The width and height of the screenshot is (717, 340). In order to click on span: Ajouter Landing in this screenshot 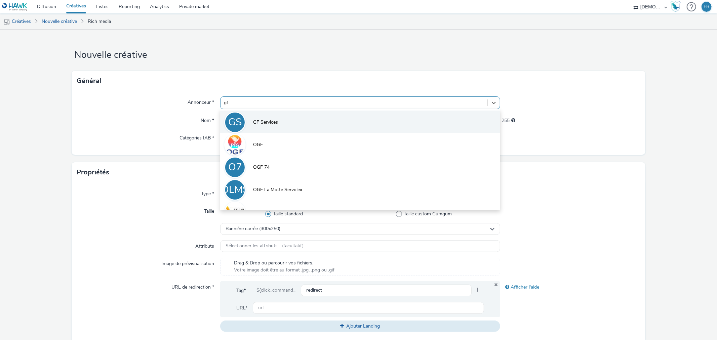, I will do `click(363, 326)`.